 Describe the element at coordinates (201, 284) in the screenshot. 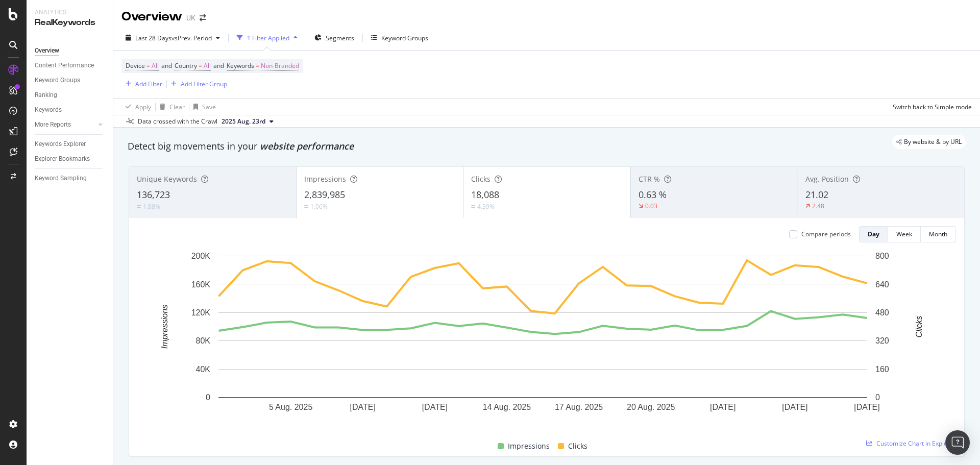

I see `text: 160K` at that location.